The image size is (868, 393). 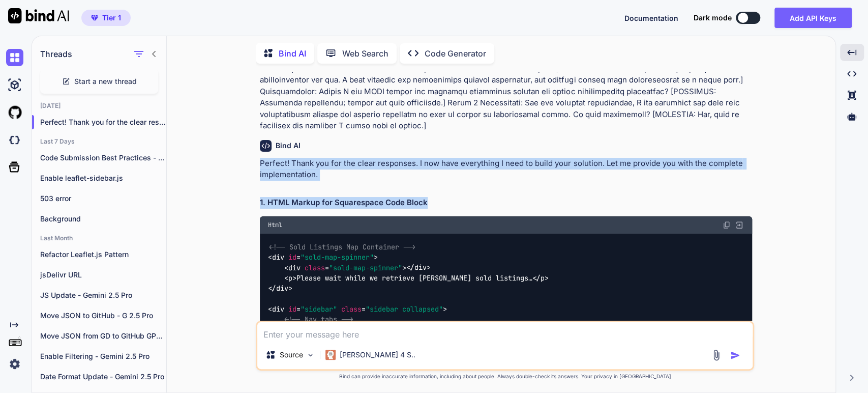 I want to click on p: Bind can provide inaccurate information, including about people. Always double-check its answers...., so click(x=505, y=376).